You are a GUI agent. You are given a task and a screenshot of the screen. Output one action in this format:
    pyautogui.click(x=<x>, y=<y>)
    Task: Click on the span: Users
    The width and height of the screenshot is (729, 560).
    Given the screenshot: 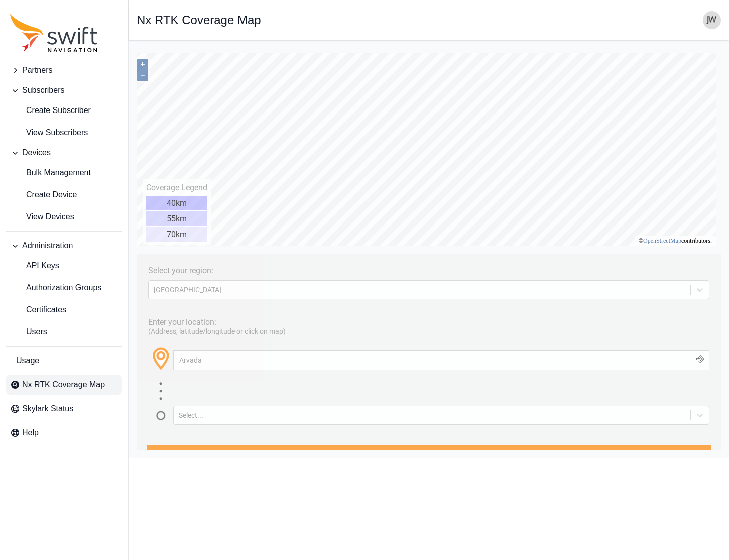 What is the action you would take?
    pyautogui.click(x=29, y=332)
    